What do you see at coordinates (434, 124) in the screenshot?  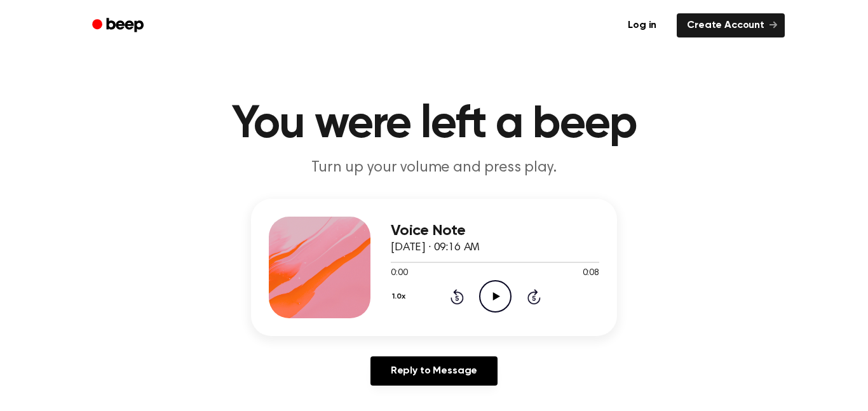 I see `h1: You were left a beep` at bounding box center [434, 124].